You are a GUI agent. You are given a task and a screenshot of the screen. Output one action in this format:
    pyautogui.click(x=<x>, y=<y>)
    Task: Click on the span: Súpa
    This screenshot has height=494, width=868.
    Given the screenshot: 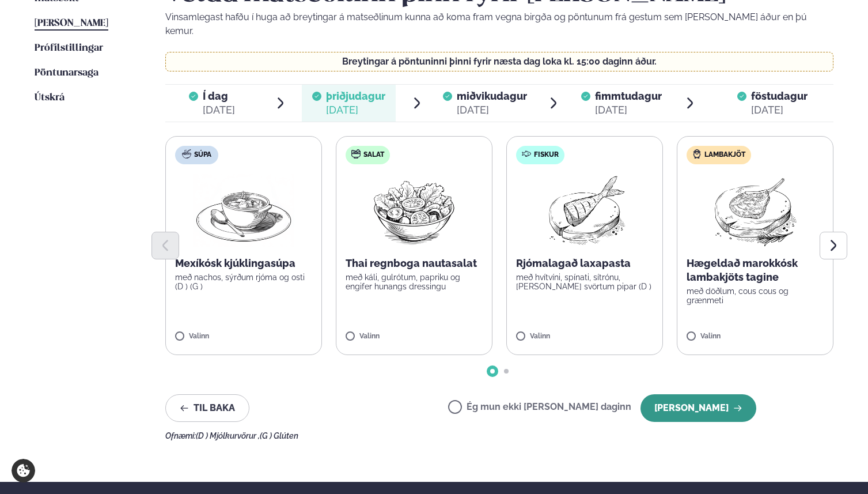 What is the action you would take?
    pyautogui.click(x=203, y=155)
    